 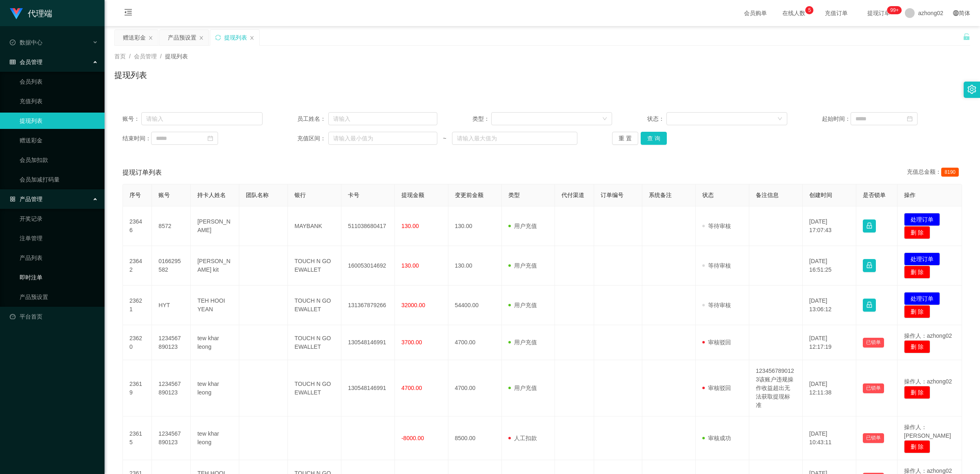 What do you see at coordinates (131, 75) in the screenshot?
I see `h1: 提现列表` at bounding box center [131, 75].